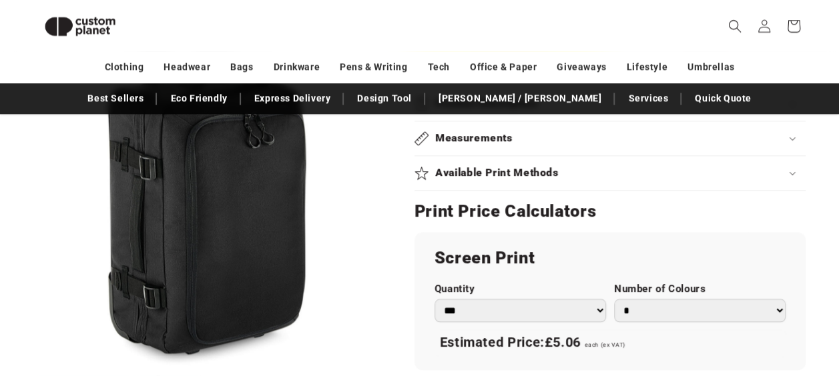  What do you see at coordinates (520, 289) in the screenshot?
I see `label: Quantity` at bounding box center [520, 289].